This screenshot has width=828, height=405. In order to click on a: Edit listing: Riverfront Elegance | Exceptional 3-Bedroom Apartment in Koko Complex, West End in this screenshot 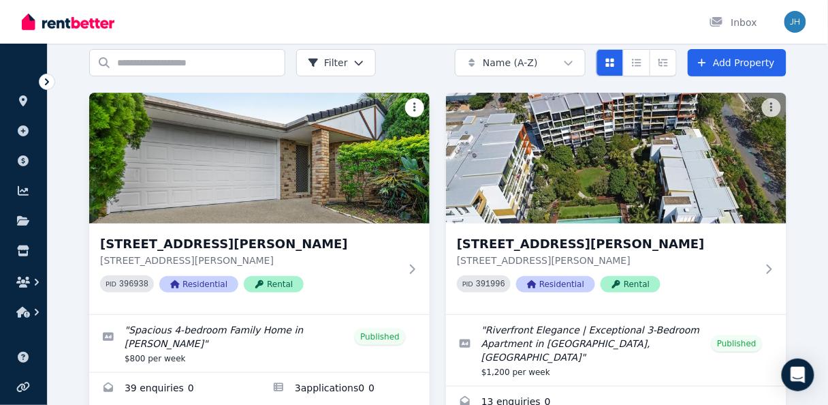, I will do `click(616, 350)`.